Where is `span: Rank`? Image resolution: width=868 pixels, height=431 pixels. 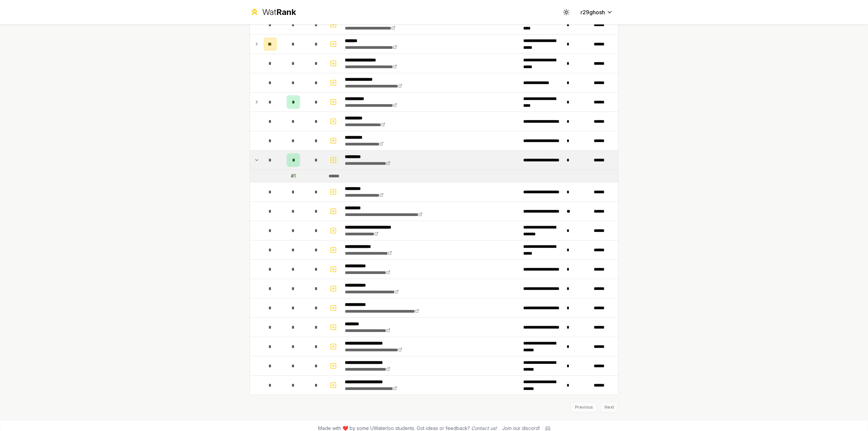
span: Rank is located at coordinates (286, 12).